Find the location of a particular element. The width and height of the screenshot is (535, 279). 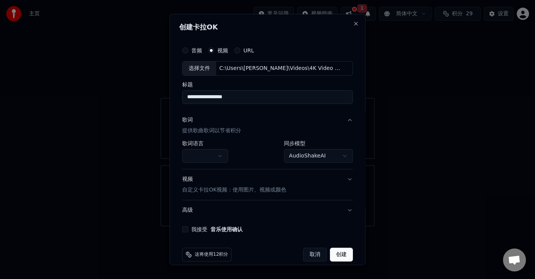

div: 选择文件 is located at coordinates (199, 68).